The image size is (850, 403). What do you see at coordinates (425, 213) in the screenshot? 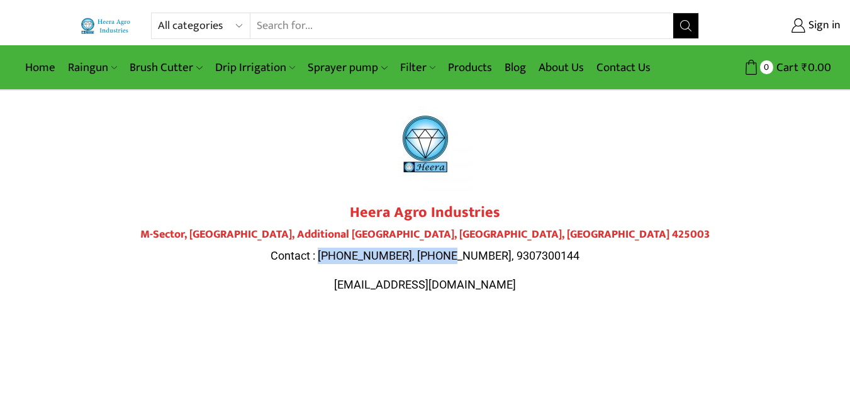
I see `strong: Heera Agro Industries` at bounding box center [425, 213].